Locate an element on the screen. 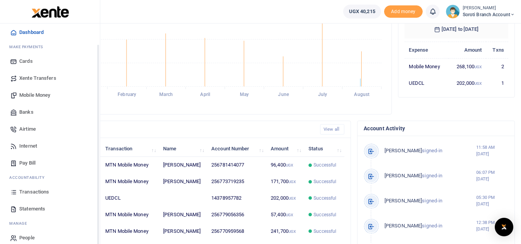 The height and width of the screenshot is (244, 521). tspan: August is located at coordinates (362, 95).